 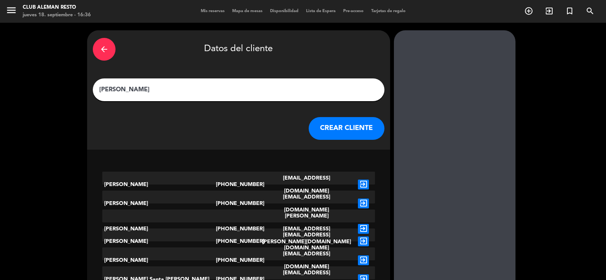 What do you see at coordinates (346, 128) in the screenshot?
I see `button: CREAR CLIENTE` at bounding box center [346, 128].